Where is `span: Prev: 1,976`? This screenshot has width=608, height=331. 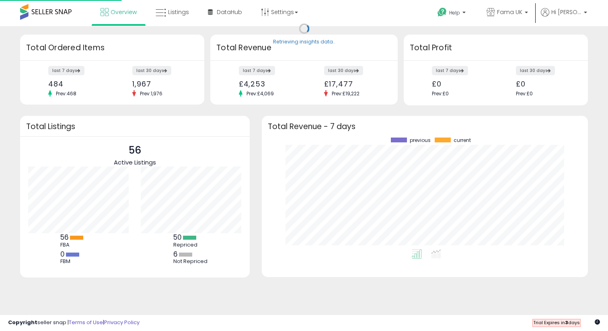
span: Prev: 1,976 is located at coordinates (151, 93).